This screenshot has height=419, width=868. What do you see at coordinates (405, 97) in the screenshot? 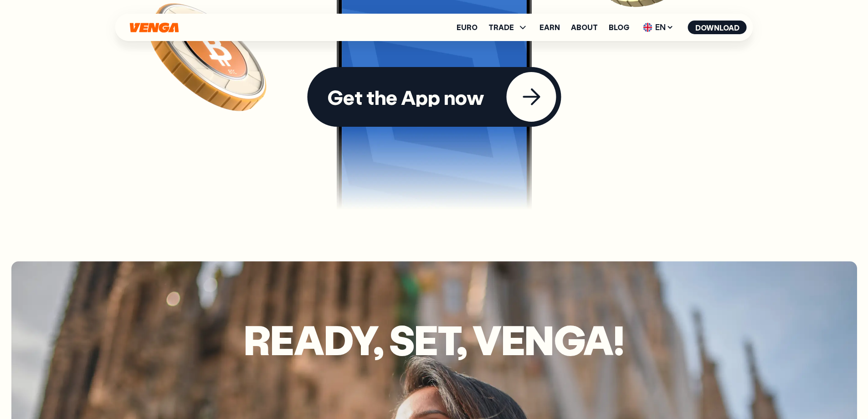
I see `div: Get the App now` at bounding box center [405, 97].